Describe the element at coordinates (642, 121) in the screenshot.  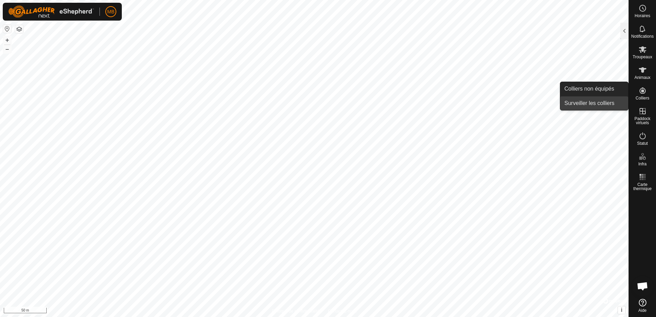
I see `span: Paddock virtuels` at that location.